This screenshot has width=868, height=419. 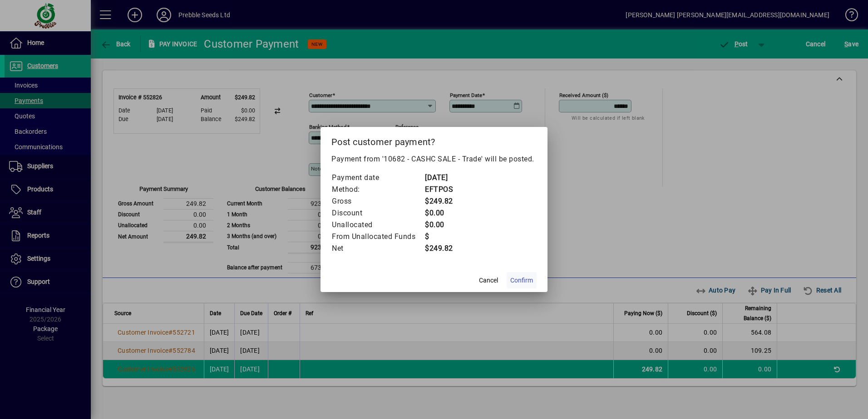 What do you see at coordinates (378, 213) in the screenshot?
I see `td: Discount` at bounding box center [378, 213].